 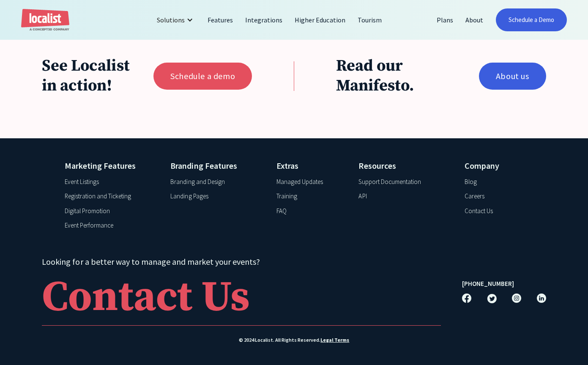 I want to click on a: Branding and Design, so click(x=198, y=182).